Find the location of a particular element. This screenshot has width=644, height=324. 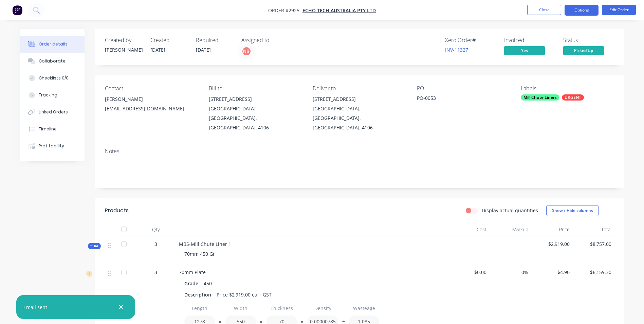

div: Cost is located at coordinates (469, 229).